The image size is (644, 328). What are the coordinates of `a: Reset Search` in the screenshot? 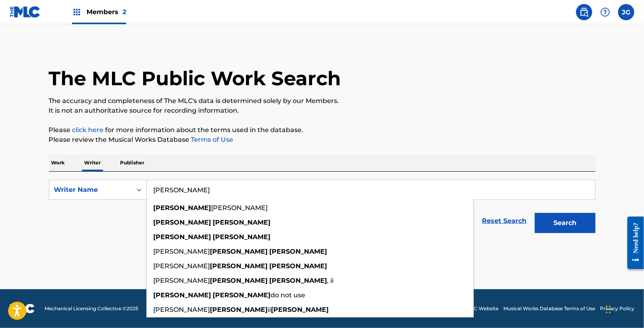 It's located at (504, 221).